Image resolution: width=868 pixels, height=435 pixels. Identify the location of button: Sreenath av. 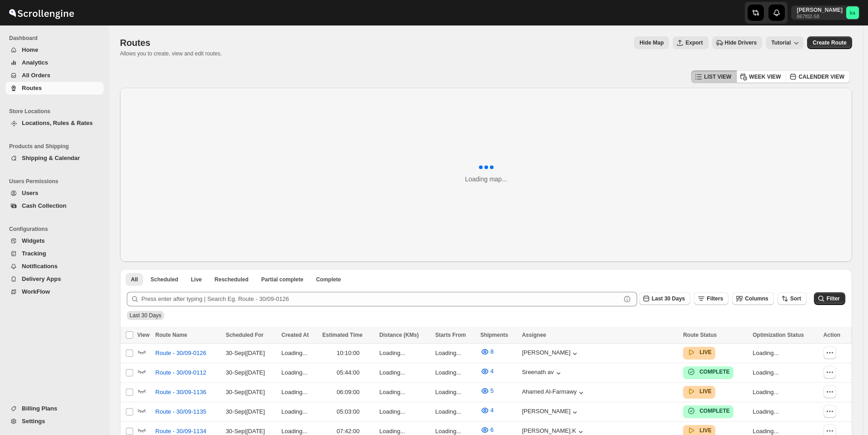
(542, 373).